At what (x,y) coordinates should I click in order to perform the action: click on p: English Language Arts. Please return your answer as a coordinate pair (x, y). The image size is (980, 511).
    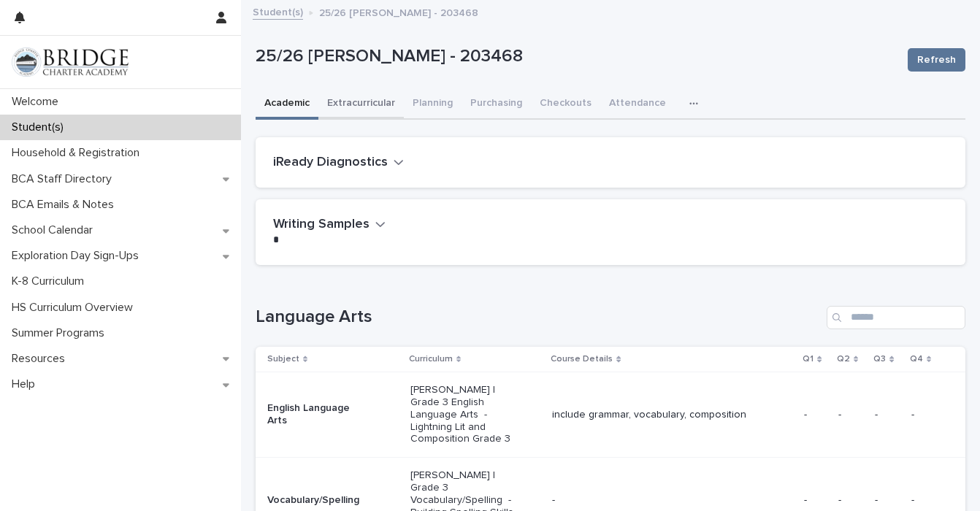
    Looking at the image, I should click on (319, 414).